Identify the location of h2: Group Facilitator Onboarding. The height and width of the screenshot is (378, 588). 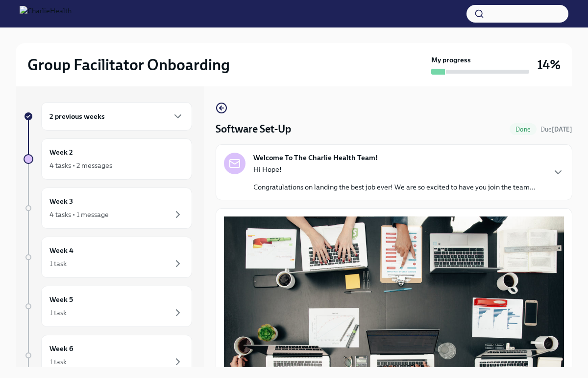
(128, 65).